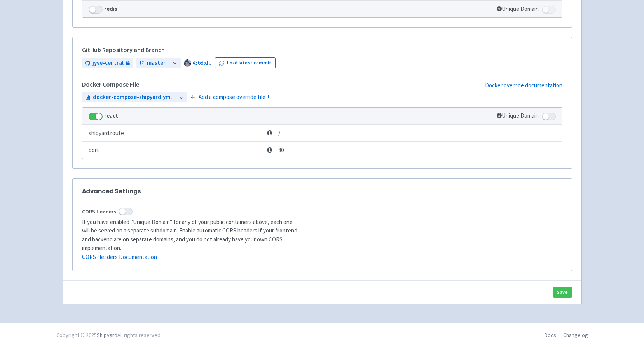  What do you see at coordinates (576, 335) in the screenshot?
I see `a: Changelog` at bounding box center [576, 335].